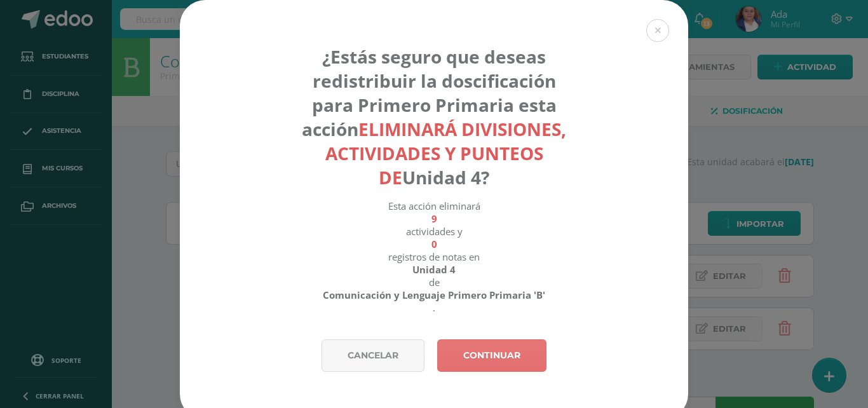  Describe the element at coordinates (434, 244) in the screenshot. I see `strong: 0` at that location.